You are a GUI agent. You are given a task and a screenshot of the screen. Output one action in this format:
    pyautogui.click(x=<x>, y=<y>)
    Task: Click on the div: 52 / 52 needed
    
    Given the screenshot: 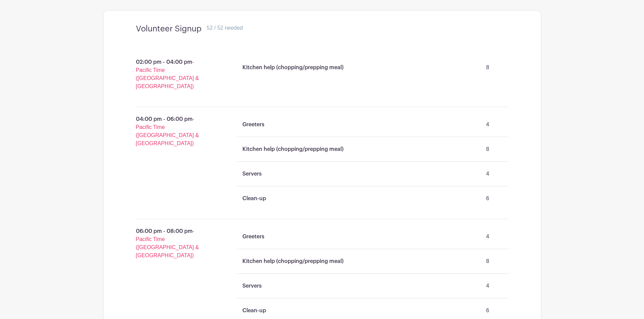 What is the action you would take?
    pyautogui.click(x=225, y=28)
    